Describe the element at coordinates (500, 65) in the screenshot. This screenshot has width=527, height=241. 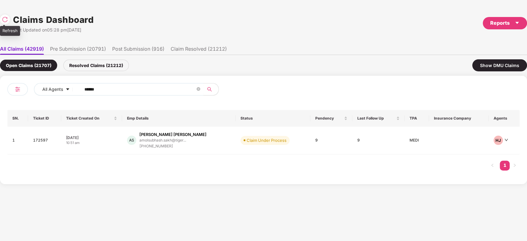
I see `div: Show DMU Claims` at that location.